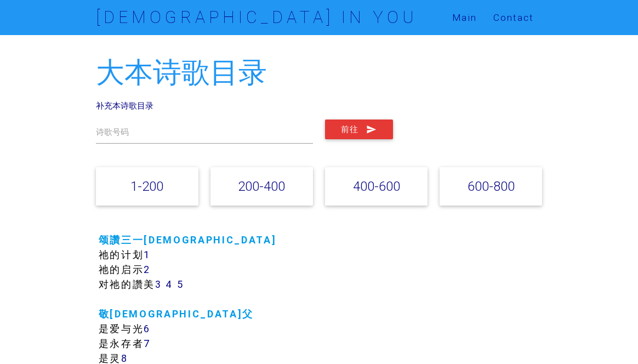 This screenshot has width=638, height=364. I want to click on a: 补充本诗歌目录, so click(124, 105).